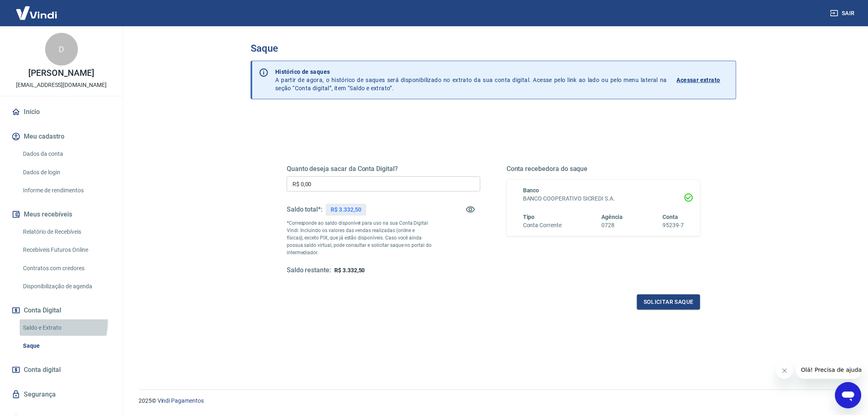 The height and width of the screenshot is (415, 868). What do you see at coordinates (671, 218) in the screenshot?
I see `span: Conta` at bounding box center [671, 218].